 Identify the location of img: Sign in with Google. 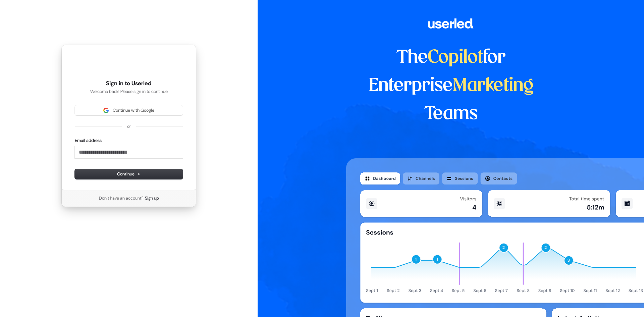
(106, 111).